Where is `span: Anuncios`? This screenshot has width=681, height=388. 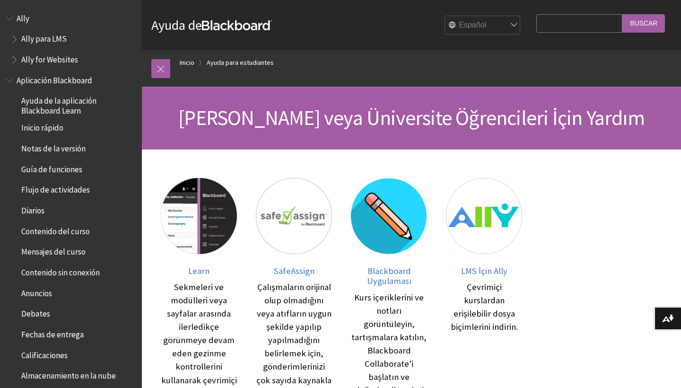 span: Anuncios is located at coordinates (36, 291).